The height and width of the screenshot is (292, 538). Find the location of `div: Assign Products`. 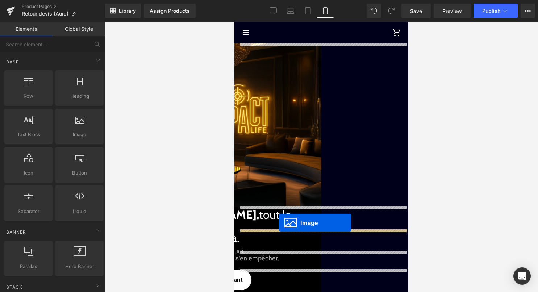

div: Assign Products is located at coordinates (169, 11).